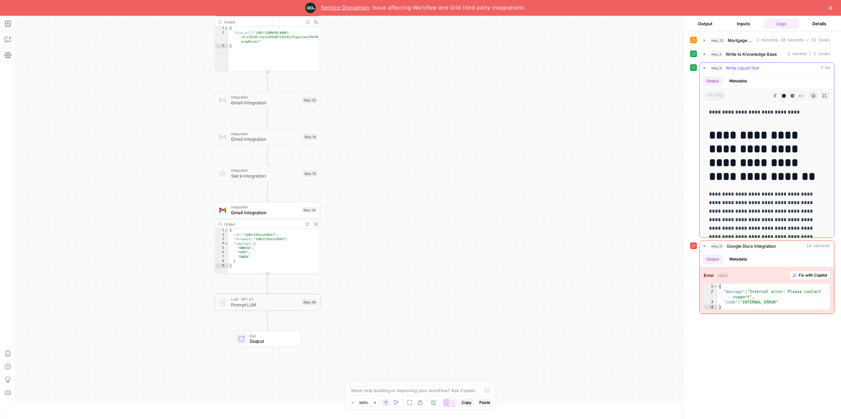 This screenshot has height=419, width=841. Describe the element at coordinates (273, 342) in the screenshot. I see `span: Output` at that location.